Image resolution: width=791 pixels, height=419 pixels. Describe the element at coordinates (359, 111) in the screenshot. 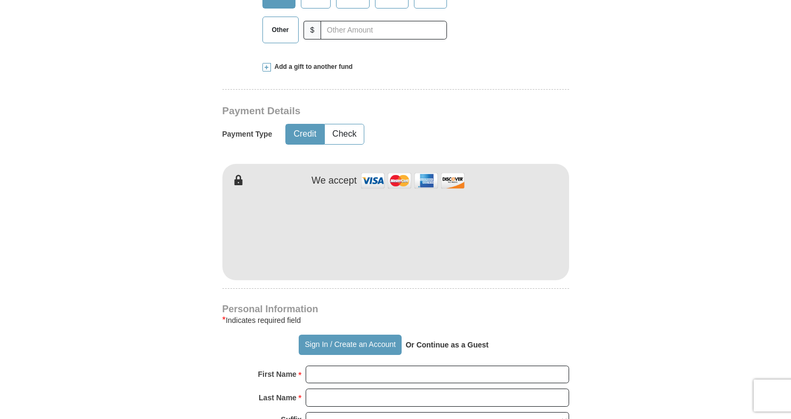

I see `h3: Payment Details` at that location.